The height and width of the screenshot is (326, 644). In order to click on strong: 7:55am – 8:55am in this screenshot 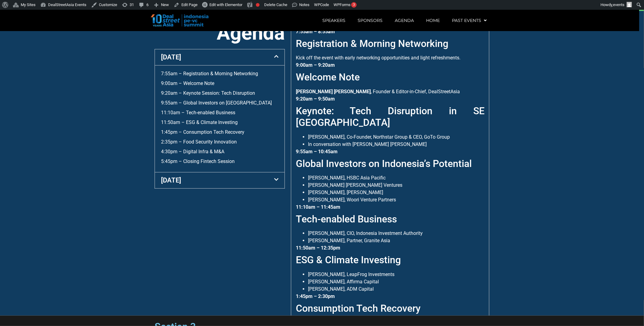, I will do `click(315, 31)`.